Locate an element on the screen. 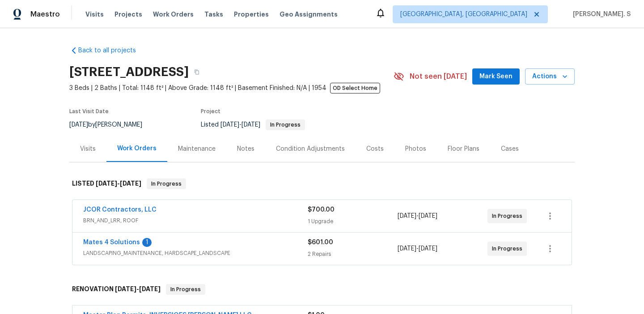  button: Actions is located at coordinates (550, 77).